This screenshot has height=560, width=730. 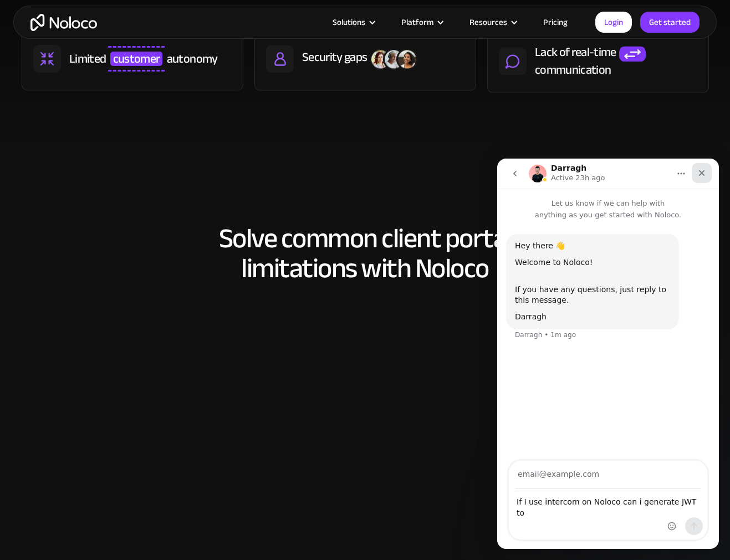 What do you see at coordinates (204, 14) in the screenshot?
I see `div: Close` at bounding box center [204, 14].